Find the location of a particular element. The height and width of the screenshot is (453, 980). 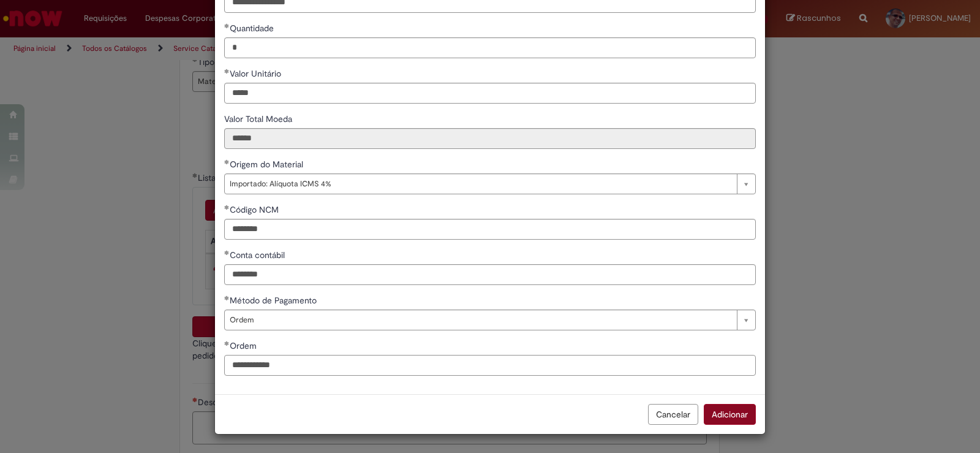

input: Quantidade is located at coordinates (490, 48).